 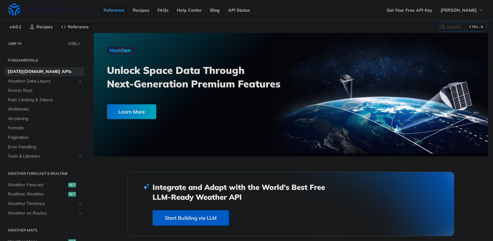 I want to click on span: Pagination, so click(x=45, y=138).